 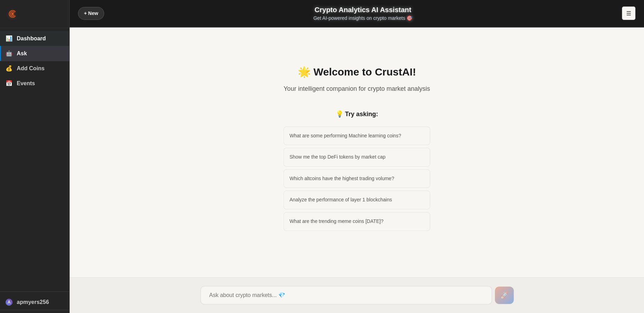 I want to click on button: Show me the top DeFi tokens by market cap, so click(x=357, y=157).